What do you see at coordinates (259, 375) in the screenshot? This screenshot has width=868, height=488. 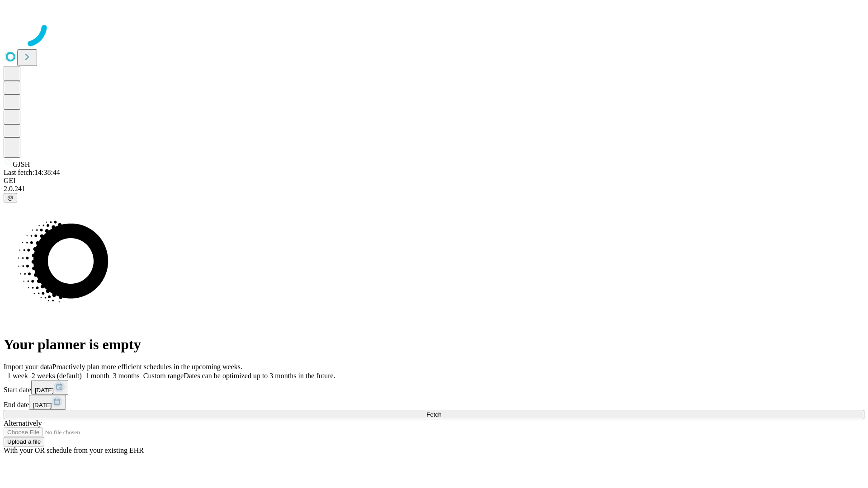 I see `span: Dates can be optimized up to 3 months in the future.` at bounding box center [259, 375].